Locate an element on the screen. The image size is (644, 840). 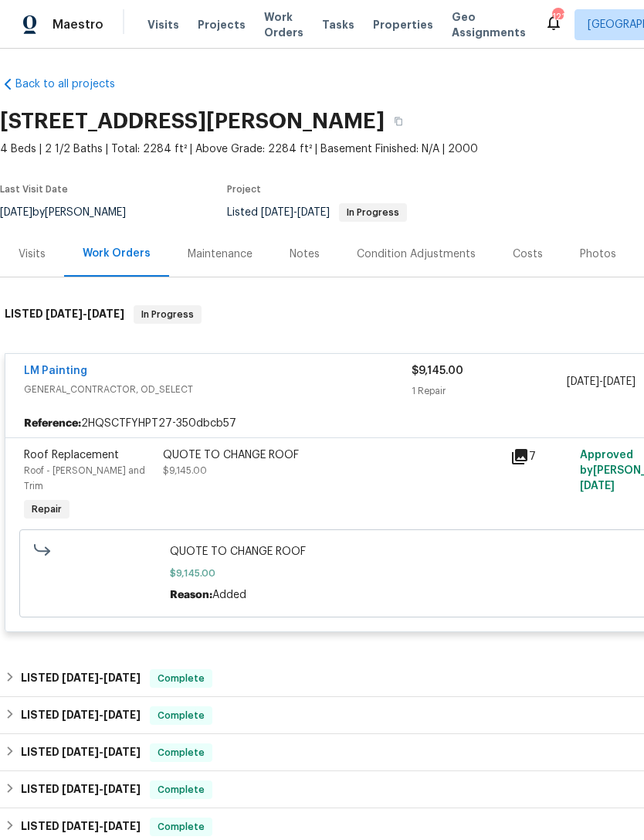
b: Reference: is located at coordinates (53, 423).